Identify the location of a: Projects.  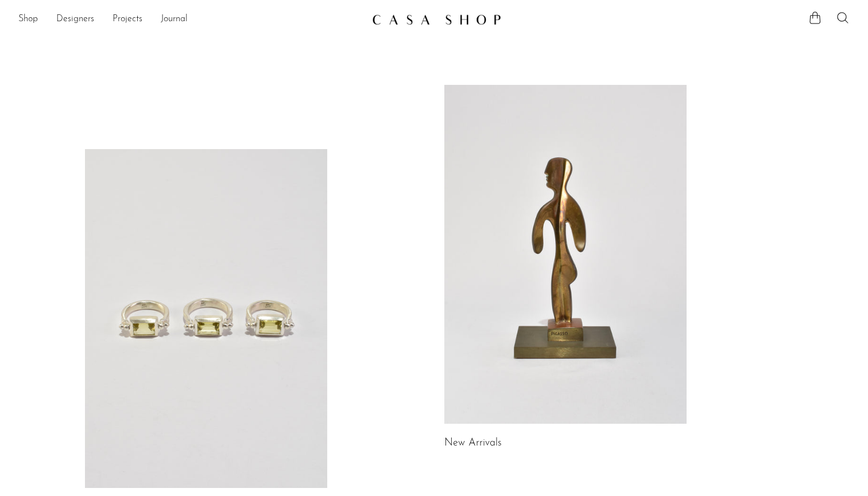
(128, 19).